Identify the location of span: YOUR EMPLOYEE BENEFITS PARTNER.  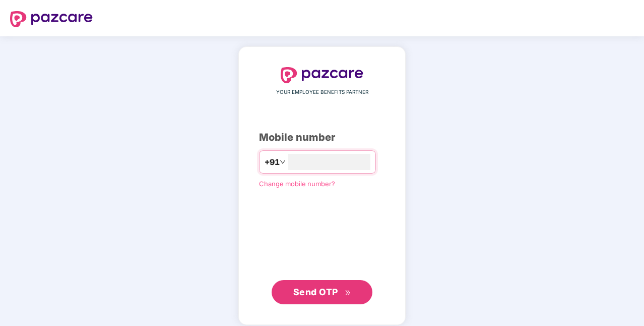
(322, 93).